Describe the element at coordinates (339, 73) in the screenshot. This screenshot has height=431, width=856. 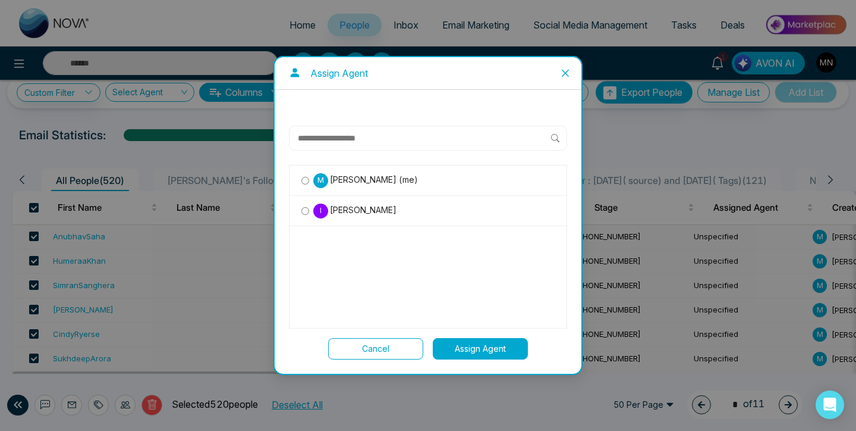
I see `p: Assign Agent` at that location.